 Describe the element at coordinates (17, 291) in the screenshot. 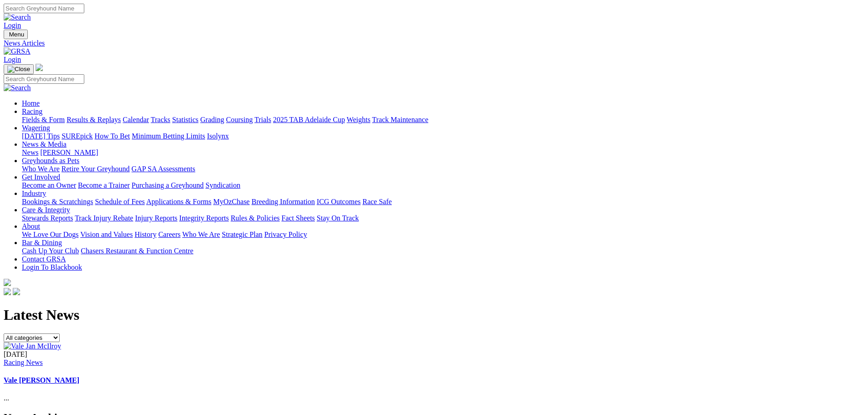

I see `img: twitter.svg` at that location.